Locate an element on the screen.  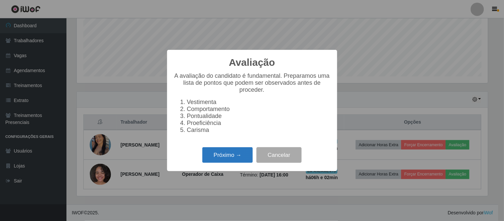
h2: Avaliação is located at coordinates (252, 62).